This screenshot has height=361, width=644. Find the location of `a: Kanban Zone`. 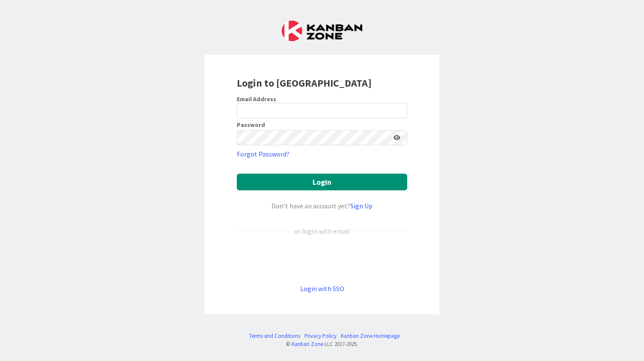

a: Kanban Zone is located at coordinates (308, 344).